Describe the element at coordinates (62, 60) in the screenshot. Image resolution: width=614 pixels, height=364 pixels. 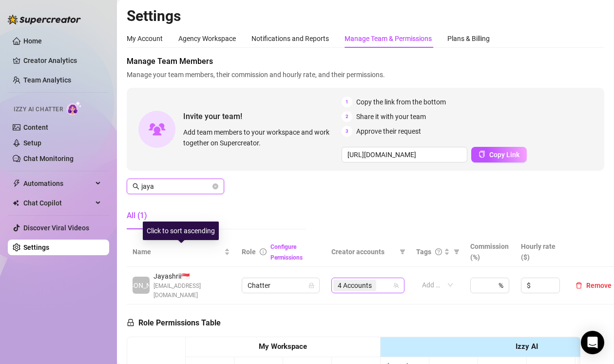
I see `a: Creator Analytics` at that location.